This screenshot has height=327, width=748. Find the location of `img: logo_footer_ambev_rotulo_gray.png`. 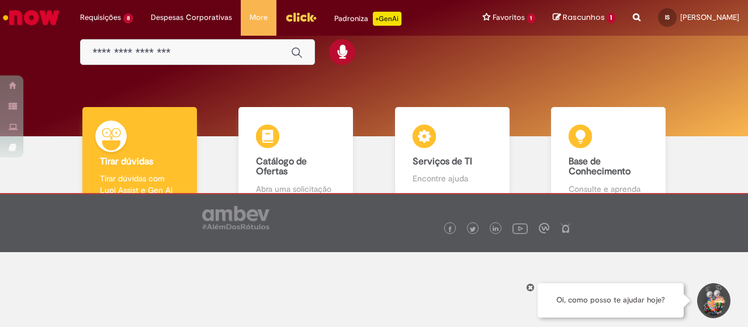

img: logo_footer_ambev_rotulo_gray.png is located at coordinates (236, 217).